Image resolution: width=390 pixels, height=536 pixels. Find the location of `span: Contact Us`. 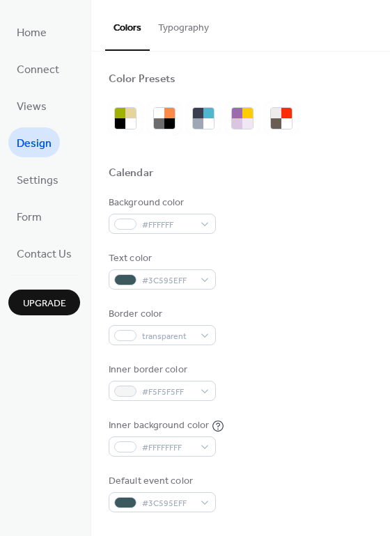

span: Contact Us is located at coordinates (44, 254).